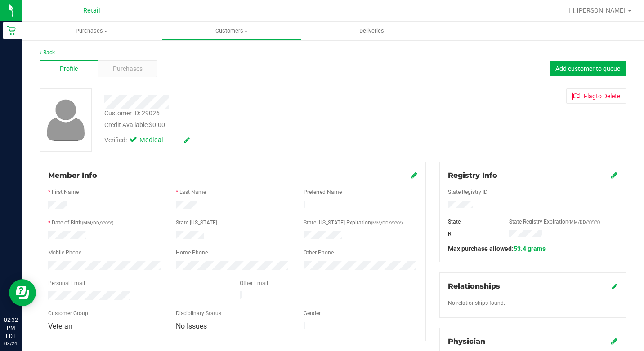  I want to click on span: Medical, so click(157, 140).